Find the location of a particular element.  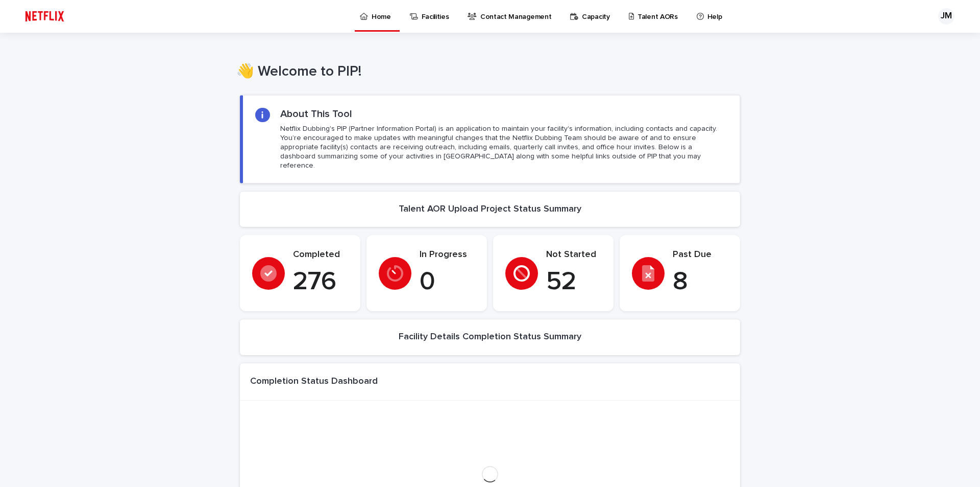

p: In Progress is located at coordinates (447, 255).